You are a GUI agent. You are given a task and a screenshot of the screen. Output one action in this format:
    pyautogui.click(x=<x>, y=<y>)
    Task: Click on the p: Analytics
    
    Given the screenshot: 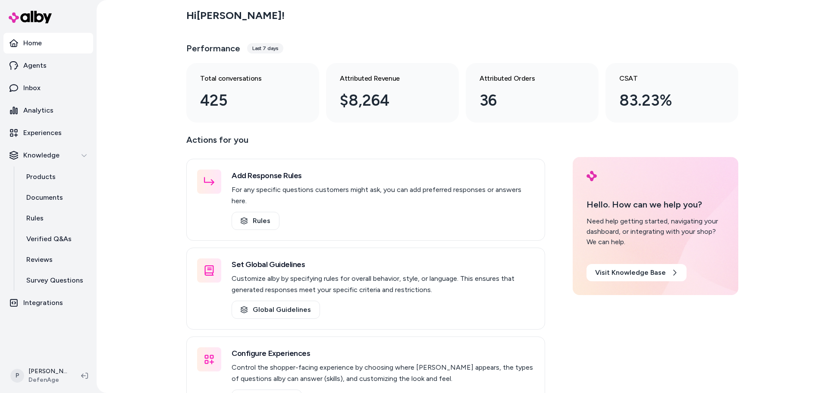 What is the action you would take?
    pyautogui.click(x=38, y=110)
    